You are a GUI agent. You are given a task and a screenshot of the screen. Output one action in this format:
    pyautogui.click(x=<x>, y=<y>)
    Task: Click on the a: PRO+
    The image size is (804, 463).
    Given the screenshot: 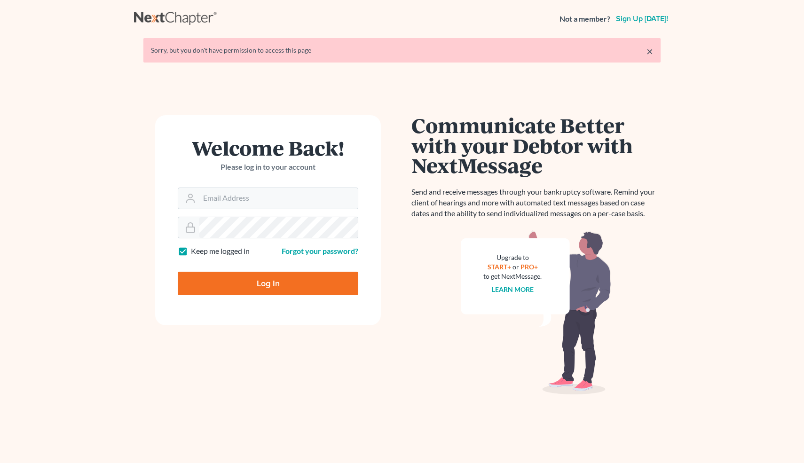 What is the action you would take?
    pyautogui.click(x=529, y=267)
    